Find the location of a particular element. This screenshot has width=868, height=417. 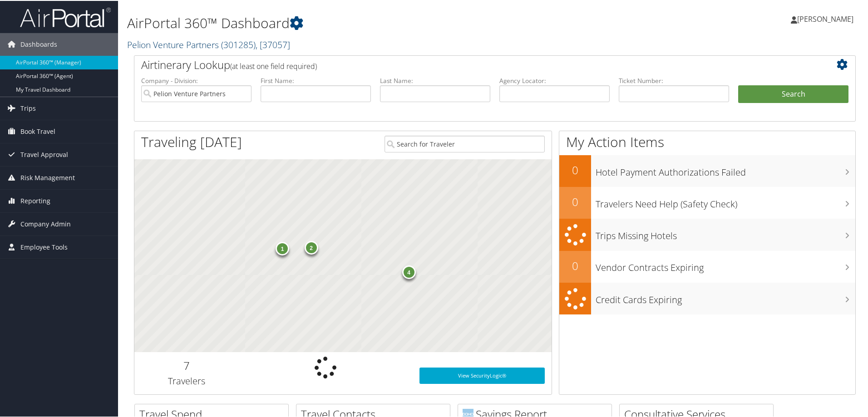

div: 1 is located at coordinates (282, 248).